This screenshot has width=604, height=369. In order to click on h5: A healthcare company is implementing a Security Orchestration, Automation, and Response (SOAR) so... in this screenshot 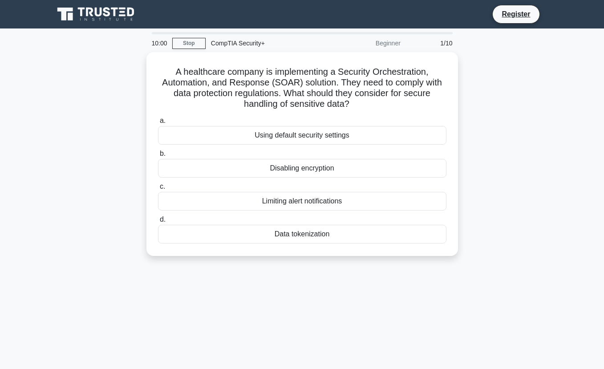, I will do `click(302, 88)`.